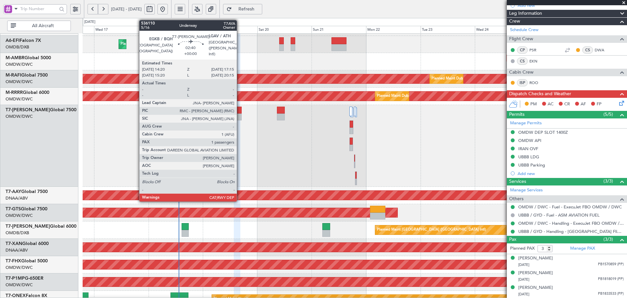  Describe the element at coordinates (13, 75) in the screenshot. I see `span: M-RAFI` at that location.